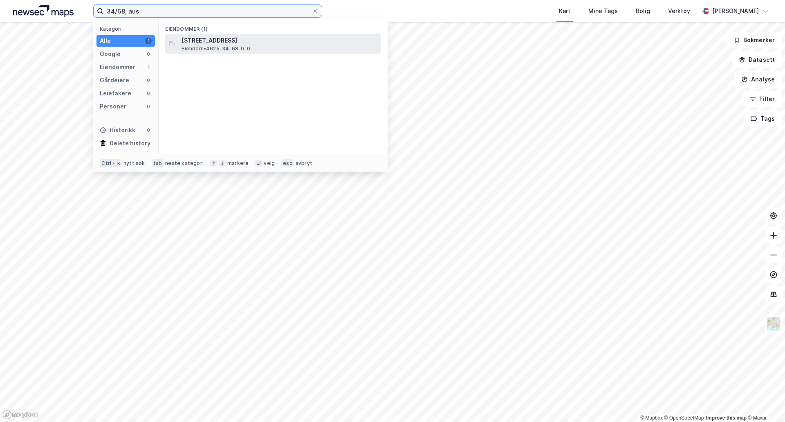 This screenshot has width=785, height=422. Describe the element at coordinates (110, 54) in the screenshot. I see `div: Google` at that location.